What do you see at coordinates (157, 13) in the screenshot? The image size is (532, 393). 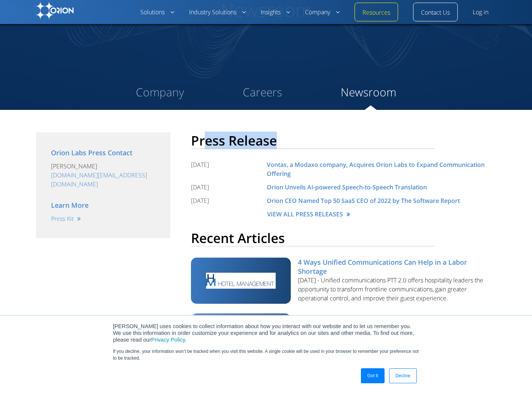 I see `a: Solutions` at bounding box center [157, 13].